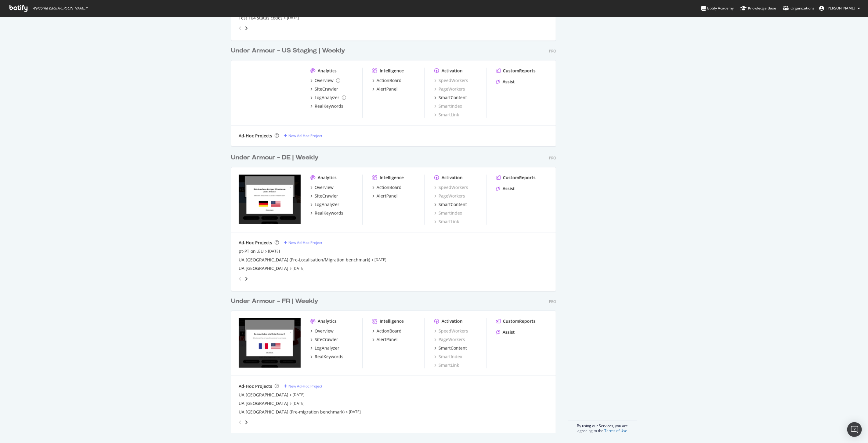  What do you see at coordinates (324, 89) in the screenshot?
I see `a: SiteCrawler` at bounding box center [324, 89].